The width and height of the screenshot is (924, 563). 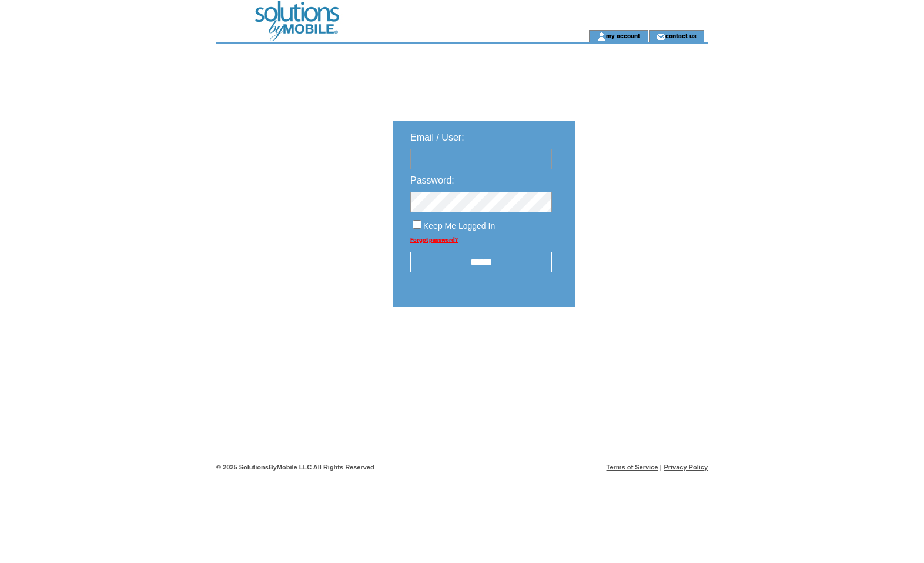 I want to click on img: account_icon.gif;jsessionid=12B3A7A3EF886F032E4A484D089175EB, so click(x=601, y=37).